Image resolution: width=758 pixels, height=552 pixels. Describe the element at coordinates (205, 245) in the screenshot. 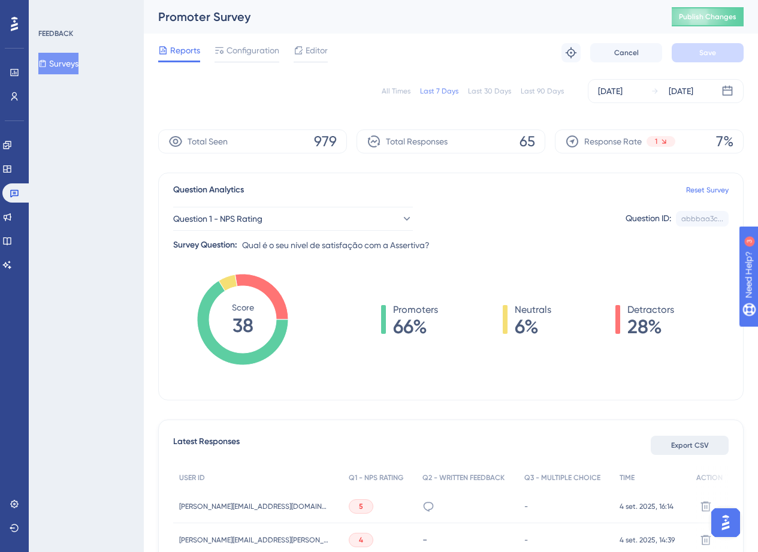

I see `div: Survey Question:` at that location.